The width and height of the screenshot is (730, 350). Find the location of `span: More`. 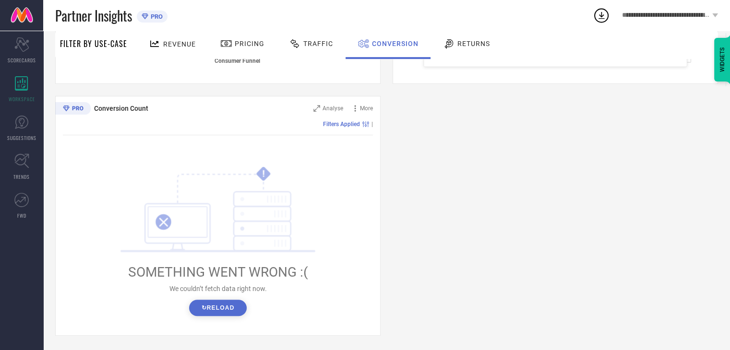

span: More is located at coordinates (366, 108).